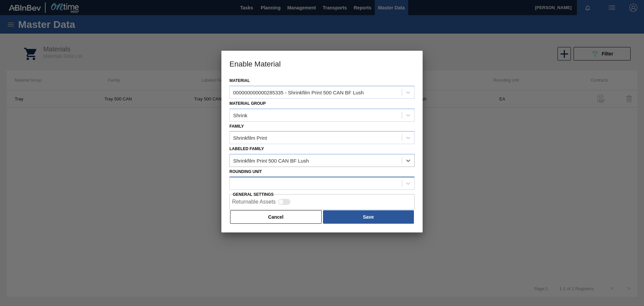  I want to click on div: Shrinkfilm Print, so click(250, 138).